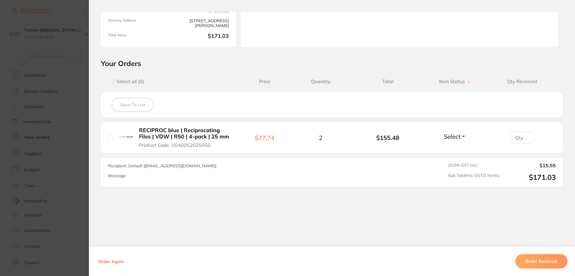 The image size is (575, 276). I want to click on span: Price, so click(265, 81).